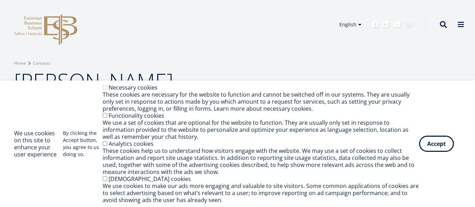 The width and height of the screenshot is (475, 207). I want to click on a: Instagram, so click(408, 25).